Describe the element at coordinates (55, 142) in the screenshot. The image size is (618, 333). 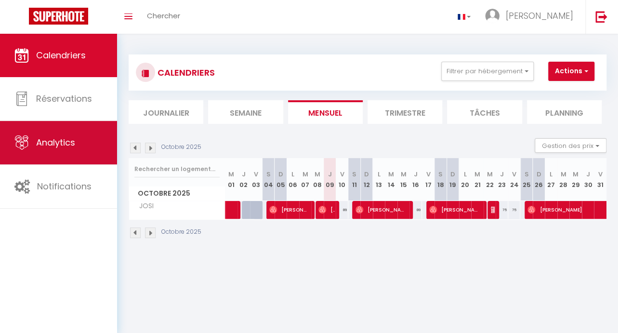
I see `span: Analytics` at that location.